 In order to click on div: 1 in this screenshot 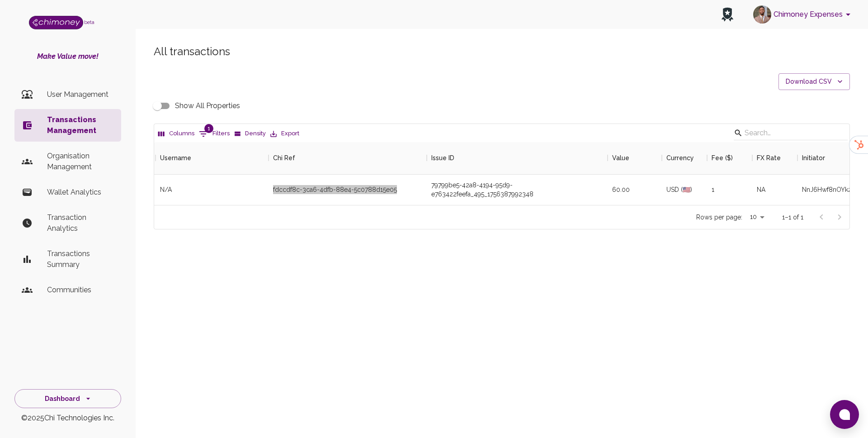, I will do `click(729, 190)`.